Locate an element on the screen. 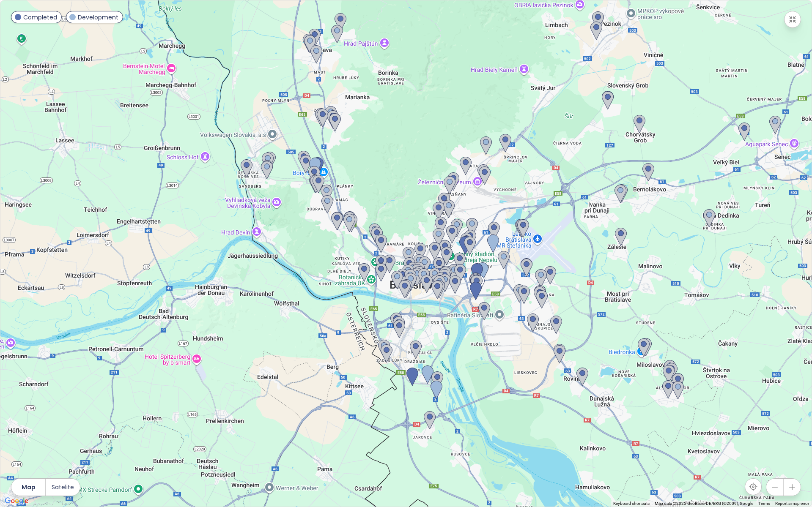 The height and width of the screenshot is (507, 812). span: Satelite is located at coordinates (63, 487).